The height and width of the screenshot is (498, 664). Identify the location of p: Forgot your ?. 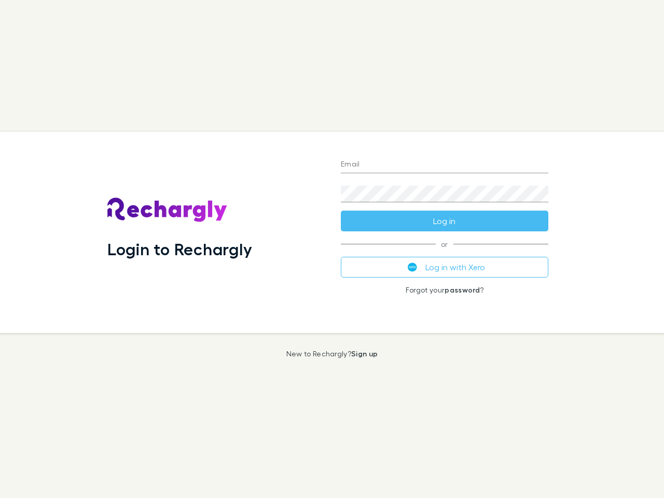
(445, 290).